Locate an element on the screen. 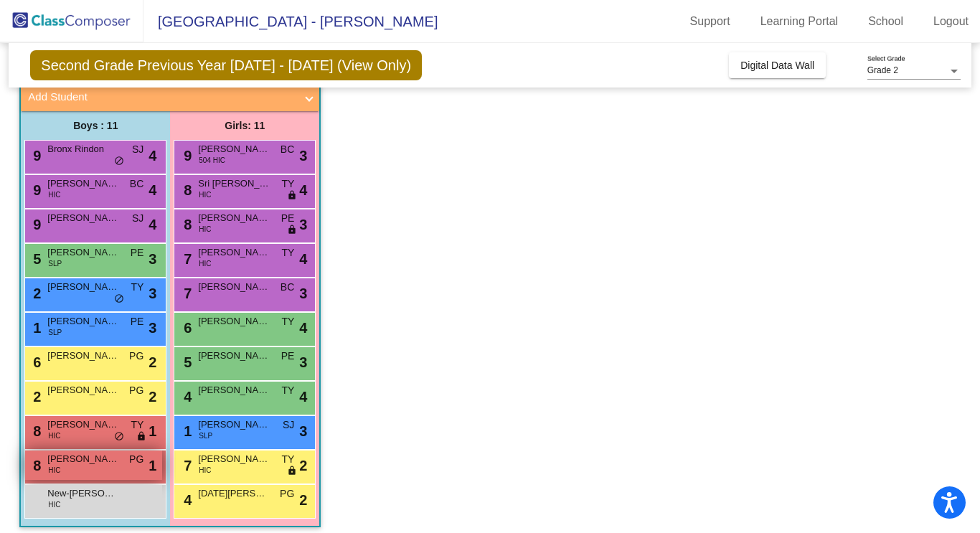  a: School is located at coordinates (885, 22).